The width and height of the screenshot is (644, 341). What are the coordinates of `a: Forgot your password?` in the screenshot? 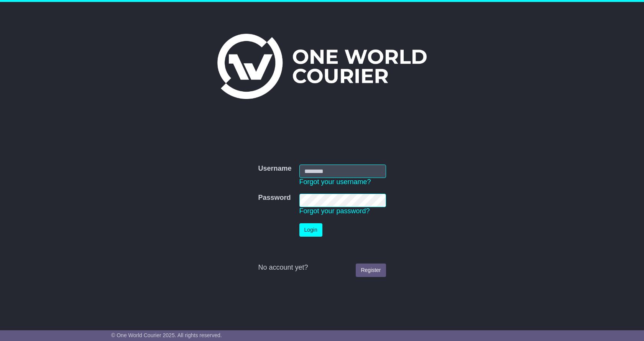 It's located at (335, 211).